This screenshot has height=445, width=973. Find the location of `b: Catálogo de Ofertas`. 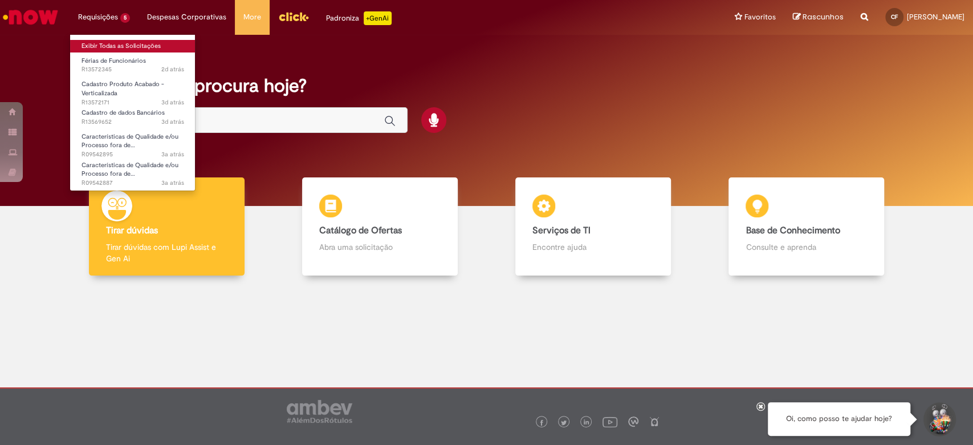

b: Catálogo de Ofertas is located at coordinates (360, 230).